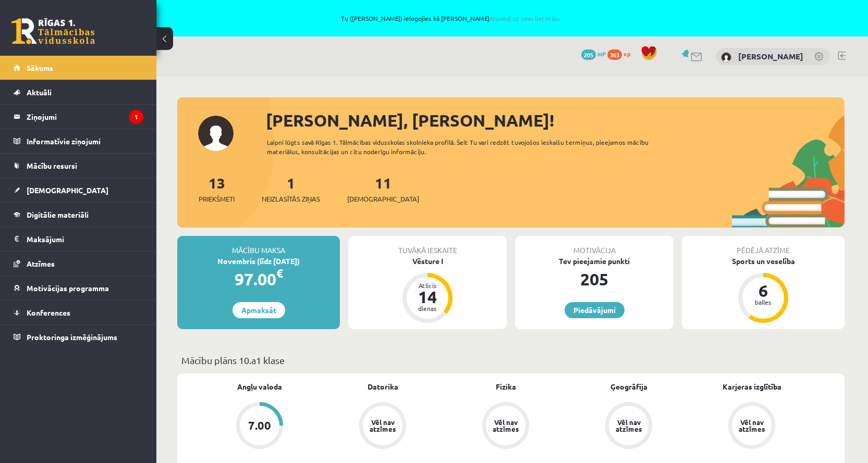  Describe the element at coordinates (40, 68) in the screenshot. I see `span: Sākums` at that location.